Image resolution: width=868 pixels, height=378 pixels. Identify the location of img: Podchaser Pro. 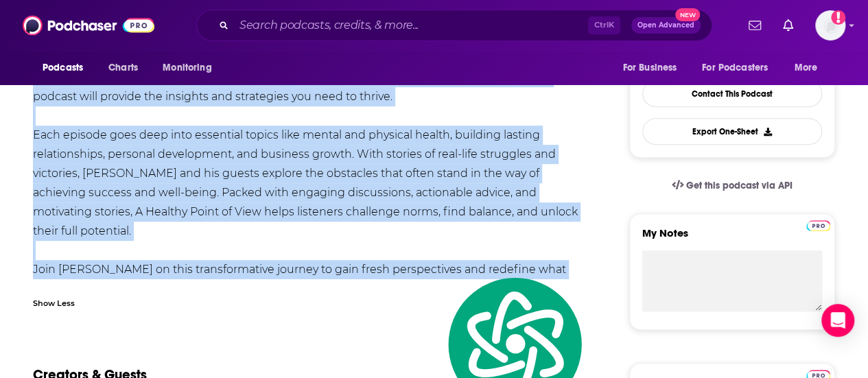
(818, 225).